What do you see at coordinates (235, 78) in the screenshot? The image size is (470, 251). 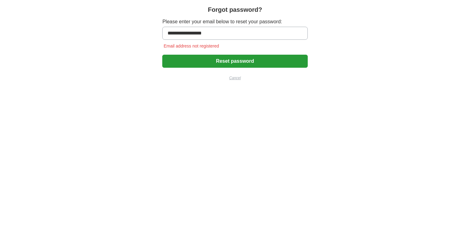 I see `a: Cancel` at bounding box center [235, 78].